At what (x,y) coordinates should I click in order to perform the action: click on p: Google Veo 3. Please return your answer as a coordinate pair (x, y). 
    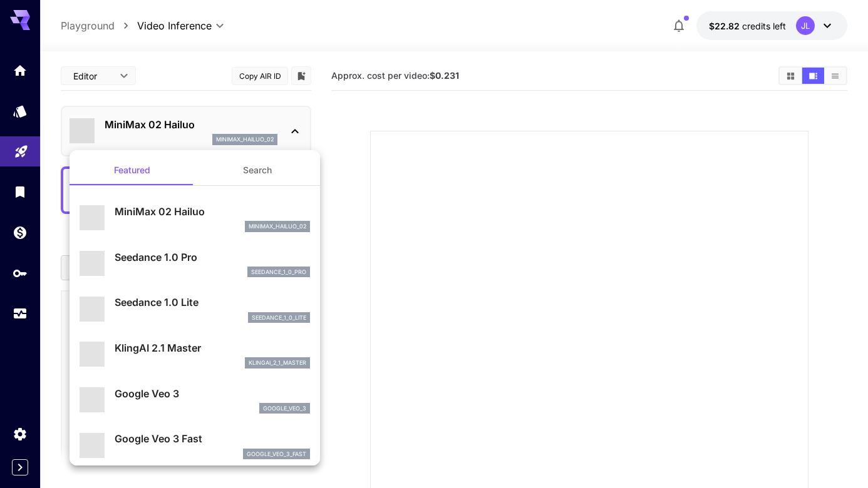
    Looking at the image, I should click on (212, 394).